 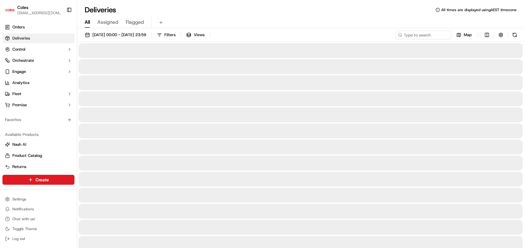 I want to click on a: Analytics, so click(x=38, y=83).